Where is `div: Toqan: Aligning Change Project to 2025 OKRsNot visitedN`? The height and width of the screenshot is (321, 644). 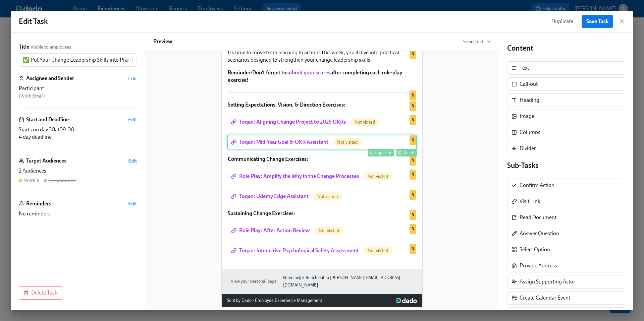
div: Toqan: Aligning Change Project to 2025 OKRsNot visitedN is located at coordinates (322, 122).